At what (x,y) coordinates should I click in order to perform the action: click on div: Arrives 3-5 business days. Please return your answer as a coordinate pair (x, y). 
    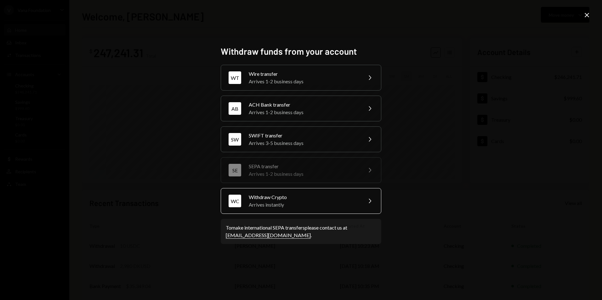
    Looking at the image, I should click on (303, 143).